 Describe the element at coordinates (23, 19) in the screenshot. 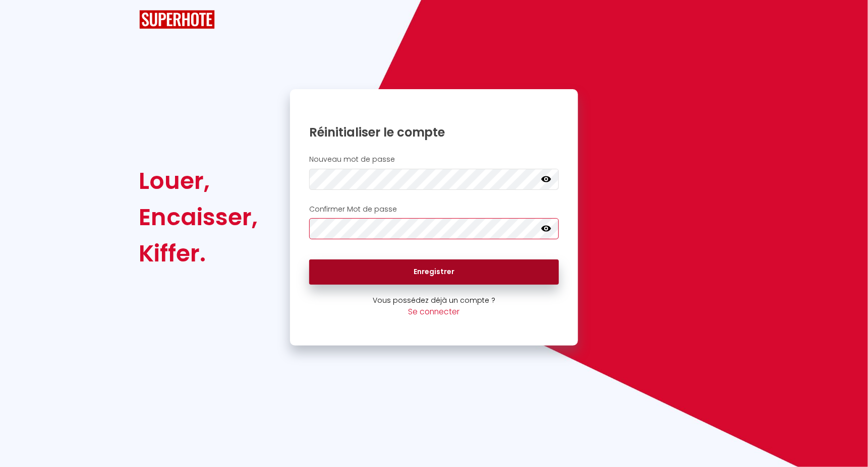

I see `button: Ouvrir le widget de chat LiveChat` at that location.